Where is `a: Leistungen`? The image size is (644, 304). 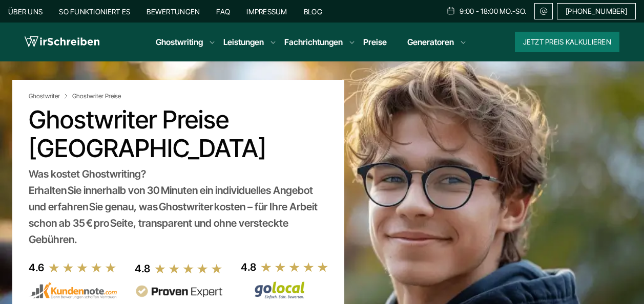 a: Leistungen is located at coordinates (243, 42).